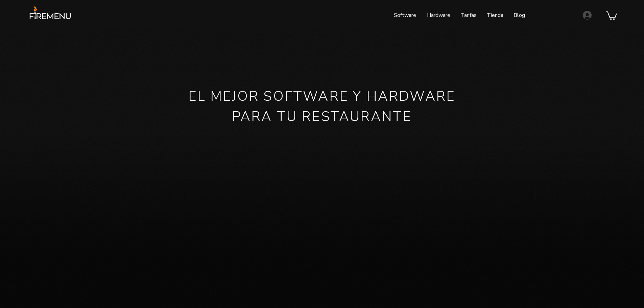 This screenshot has width=644, height=308. What do you see at coordinates (495, 16) in the screenshot?
I see `p: Tienda` at bounding box center [495, 16].